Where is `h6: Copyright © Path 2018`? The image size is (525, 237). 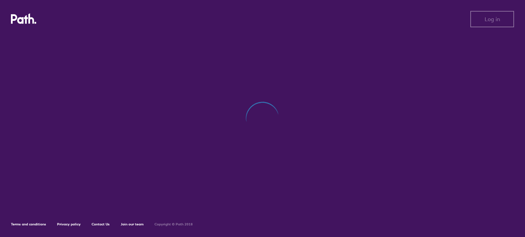
h6: Copyright © Path 2018 is located at coordinates (174, 225).